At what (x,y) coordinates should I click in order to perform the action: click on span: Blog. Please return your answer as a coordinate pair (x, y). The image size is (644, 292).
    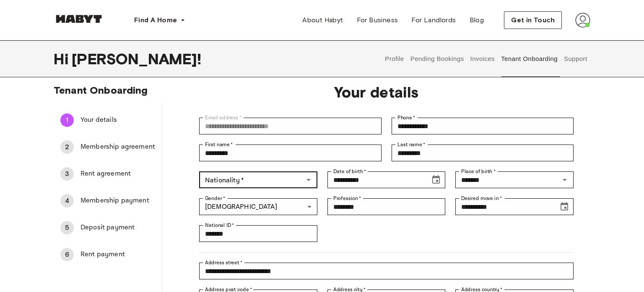
    Looking at the image, I should click on (477, 20).